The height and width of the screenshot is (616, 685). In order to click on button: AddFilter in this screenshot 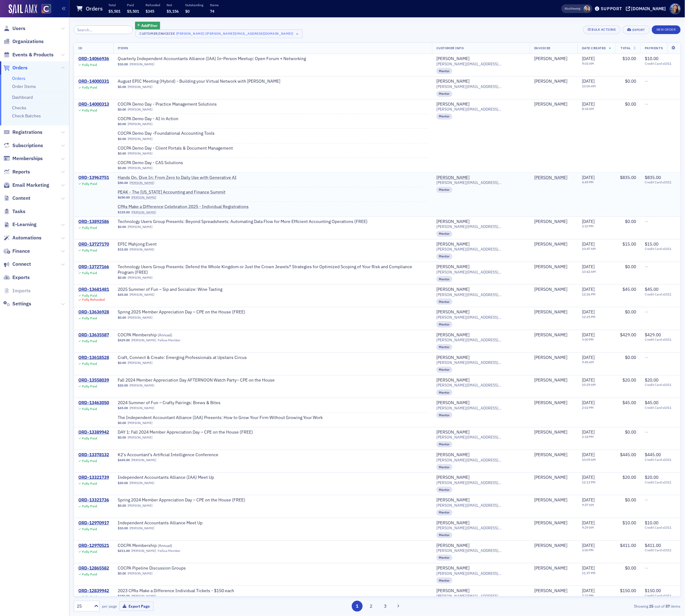, I will do `click(147, 25)`.